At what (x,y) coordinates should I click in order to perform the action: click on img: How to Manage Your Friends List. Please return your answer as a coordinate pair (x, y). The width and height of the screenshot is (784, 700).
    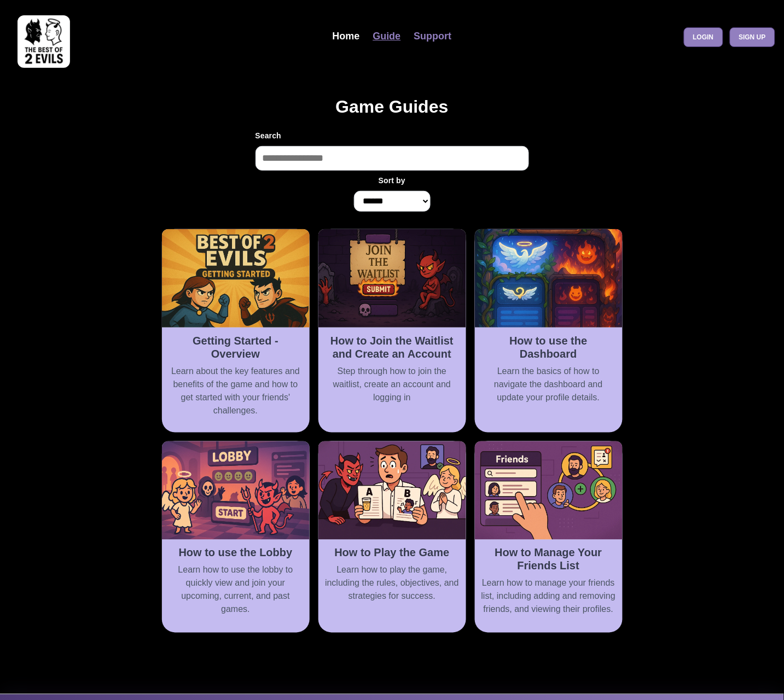
    Looking at the image, I should click on (549, 491).